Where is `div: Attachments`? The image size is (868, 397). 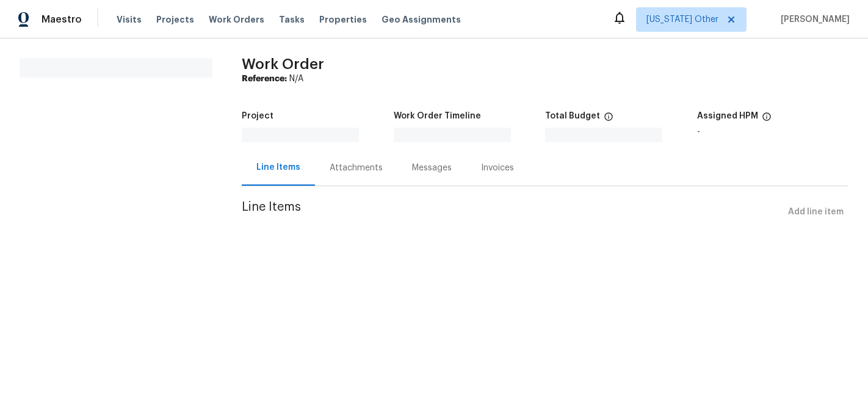
div: Attachments is located at coordinates (356, 168).